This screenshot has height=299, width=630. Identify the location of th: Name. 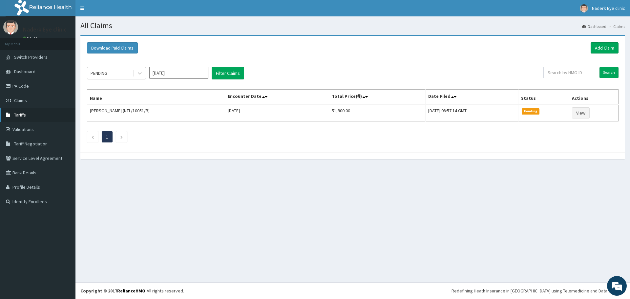
(156, 97).